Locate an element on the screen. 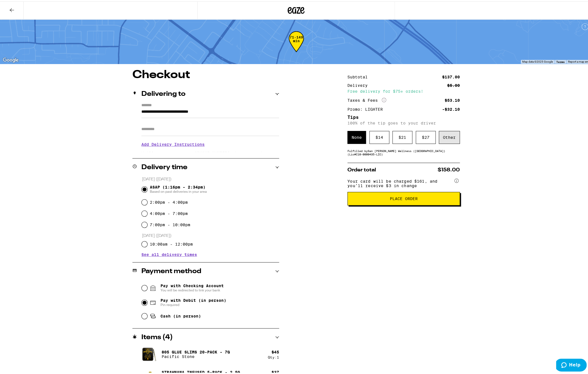 The height and width of the screenshot is (374, 588). div: Promo: LIGHTER is located at coordinates (367, 108).